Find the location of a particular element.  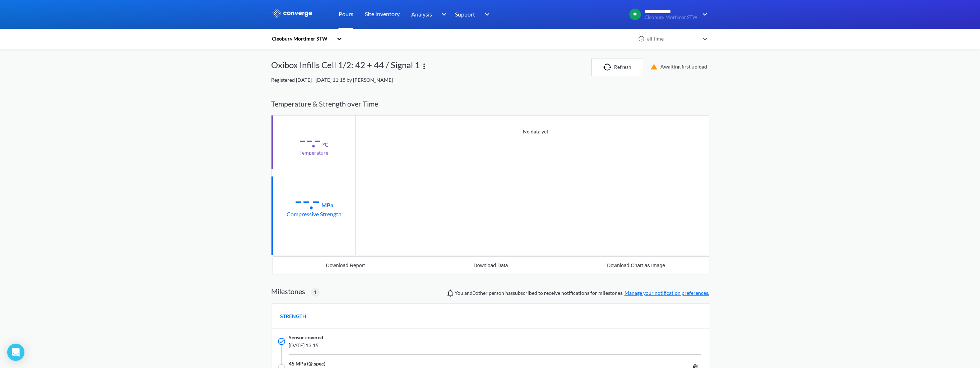

span: Cleobury Mortimer STW is located at coordinates (671, 17).